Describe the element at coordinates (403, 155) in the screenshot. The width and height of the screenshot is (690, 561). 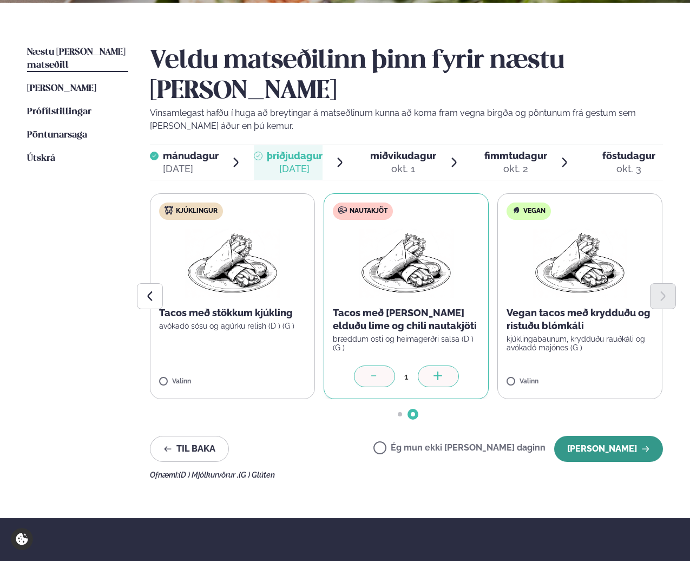
I see `span: miðvikudagur` at that location.